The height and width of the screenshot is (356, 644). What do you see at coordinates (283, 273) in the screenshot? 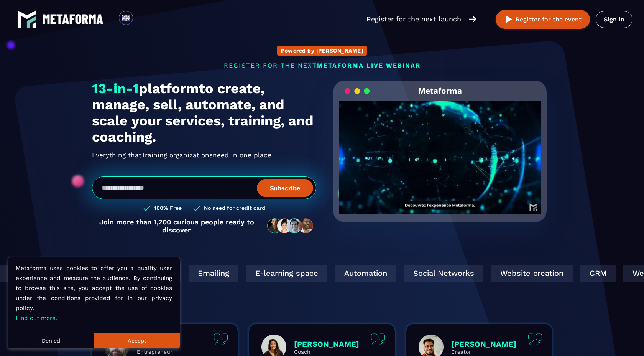
I see `font: E-learning space` at bounding box center [283, 273].